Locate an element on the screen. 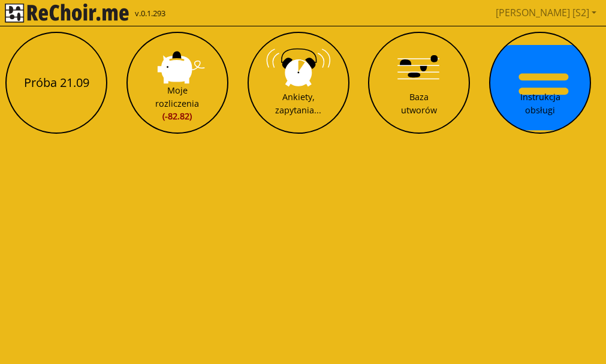  div: Instrukcja obsługi is located at coordinates (540, 103).